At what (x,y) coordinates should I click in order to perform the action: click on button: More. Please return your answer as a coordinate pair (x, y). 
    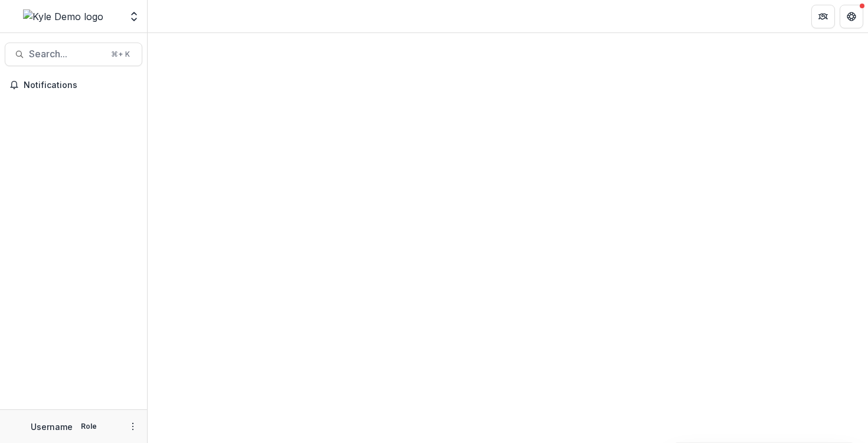
    Looking at the image, I should click on (133, 426).